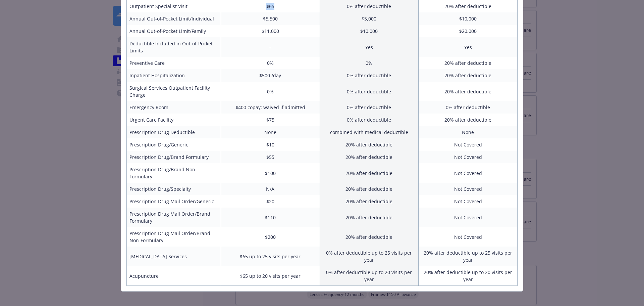  What do you see at coordinates (270, 217) in the screenshot?
I see `td: $110` at bounding box center [270, 217].